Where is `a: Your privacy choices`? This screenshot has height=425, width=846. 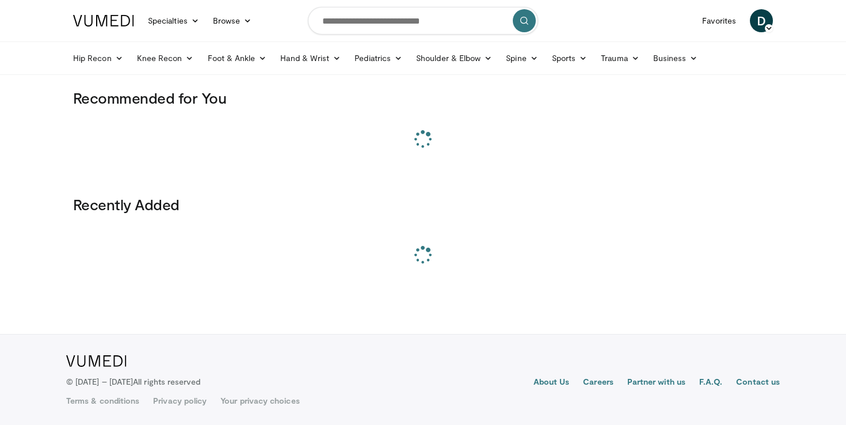 a: Your privacy choices is located at coordinates (260, 401).